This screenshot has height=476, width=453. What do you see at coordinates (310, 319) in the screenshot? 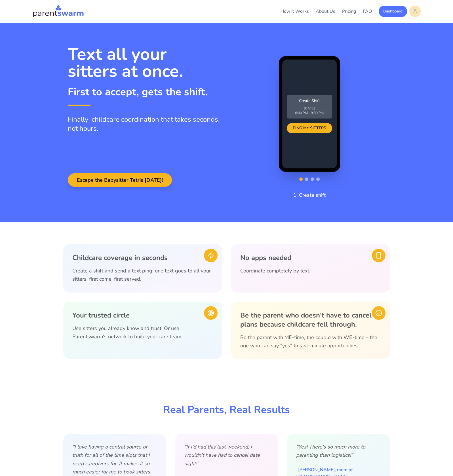
I see `h3: Be the parent who doesn’t have to cancel plans because childcare fell through.` at bounding box center [310, 319].